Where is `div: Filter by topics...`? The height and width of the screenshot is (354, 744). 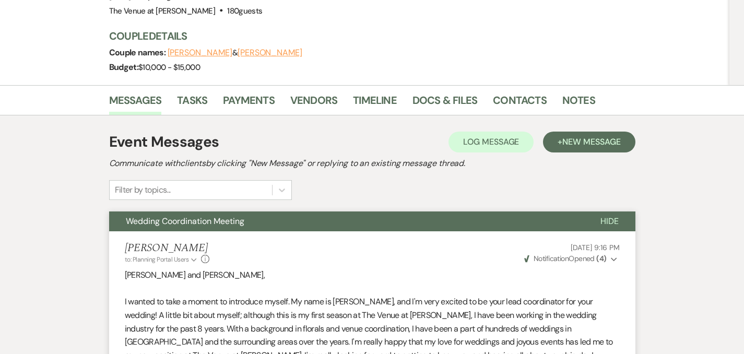
div: Filter by topics... is located at coordinates (143, 190).